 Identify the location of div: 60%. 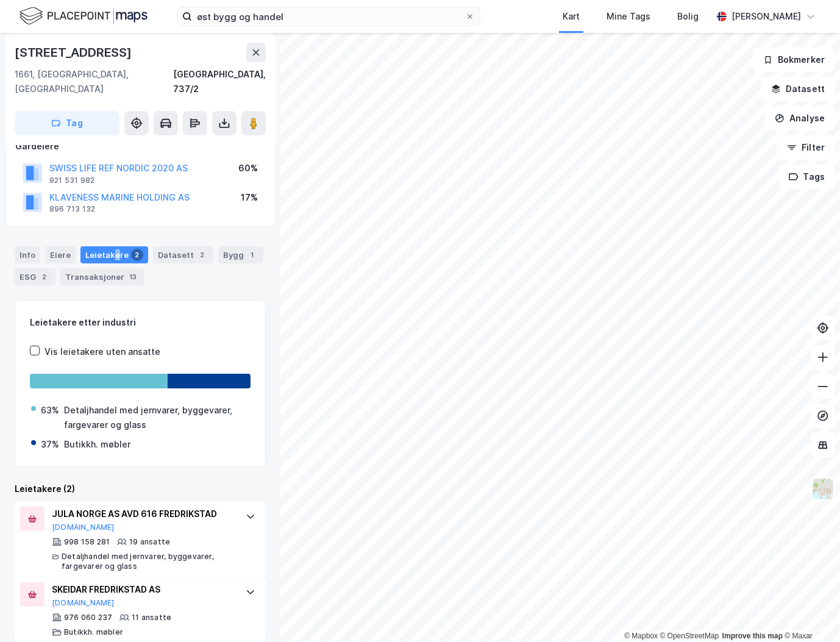
(248, 169).